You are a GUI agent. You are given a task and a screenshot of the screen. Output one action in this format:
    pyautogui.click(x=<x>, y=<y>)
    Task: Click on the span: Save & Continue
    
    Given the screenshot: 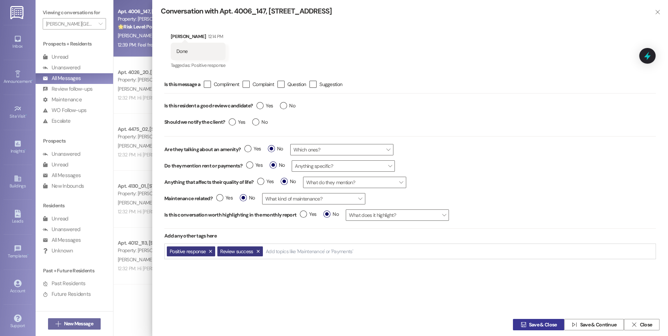 What is the action you would take?
    pyautogui.click(x=598, y=325)
    